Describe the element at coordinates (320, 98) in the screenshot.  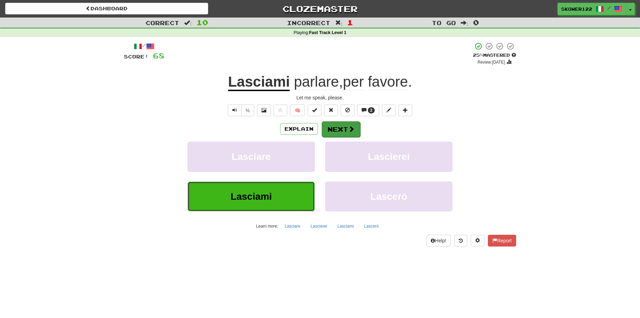
I see `div: Let me speak, please.` at that location.